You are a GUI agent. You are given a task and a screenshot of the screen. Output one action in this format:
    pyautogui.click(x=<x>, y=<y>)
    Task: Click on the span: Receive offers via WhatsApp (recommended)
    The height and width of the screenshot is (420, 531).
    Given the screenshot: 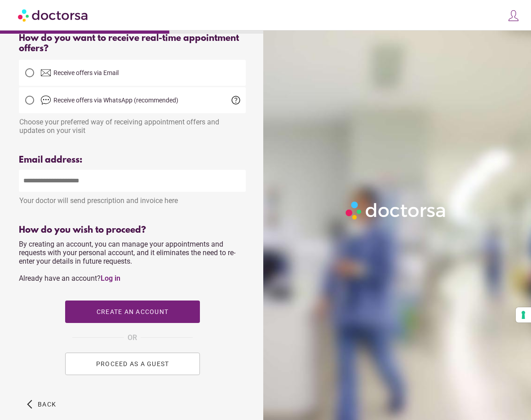 What is the action you would take?
    pyautogui.click(x=116, y=100)
    